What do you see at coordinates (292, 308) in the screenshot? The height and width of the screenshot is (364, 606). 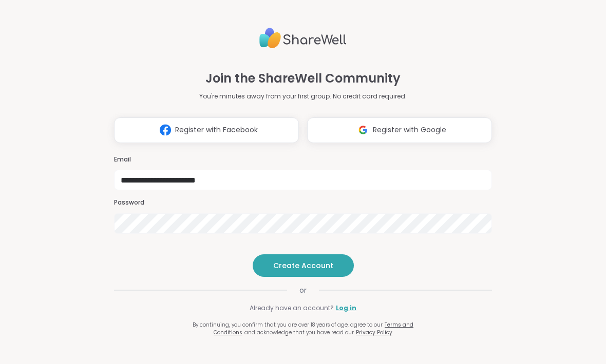 I see `span: Already have an account?` at bounding box center [292, 308].